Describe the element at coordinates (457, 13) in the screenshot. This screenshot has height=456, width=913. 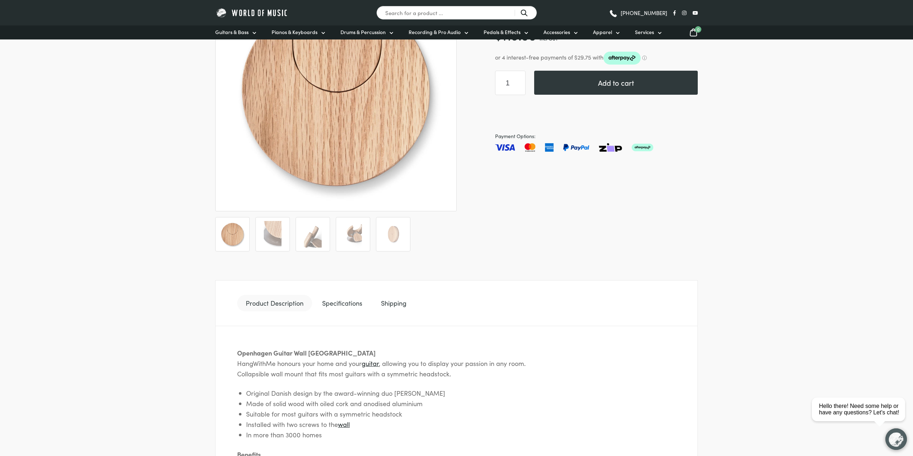
I see `input: Search for a product ...` at that location.